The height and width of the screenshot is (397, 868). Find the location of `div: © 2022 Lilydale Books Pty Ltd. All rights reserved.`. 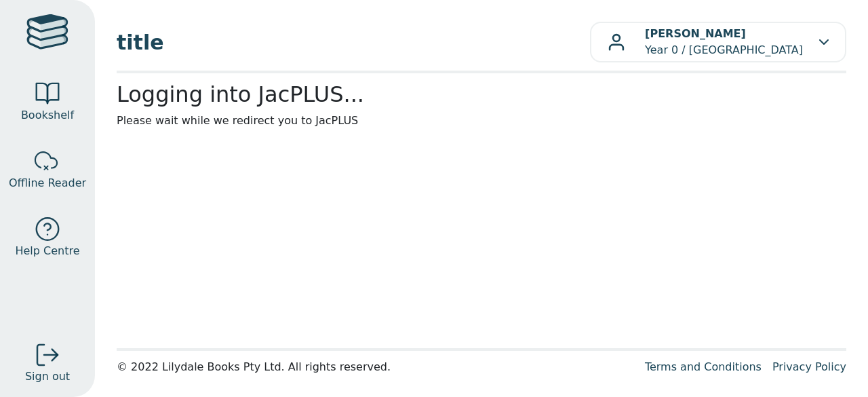

div: © 2022 Lilydale Books Pty Ltd. All rights reserved. is located at coordinates (375, 367).